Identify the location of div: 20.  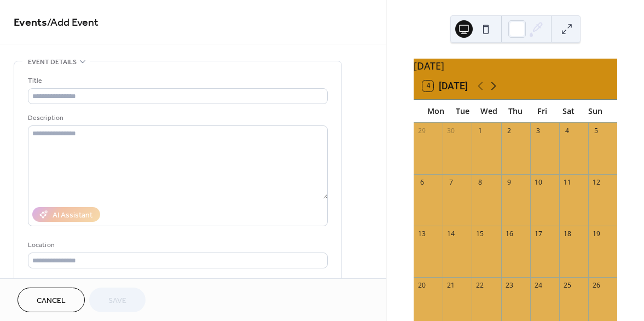
(422, 284).